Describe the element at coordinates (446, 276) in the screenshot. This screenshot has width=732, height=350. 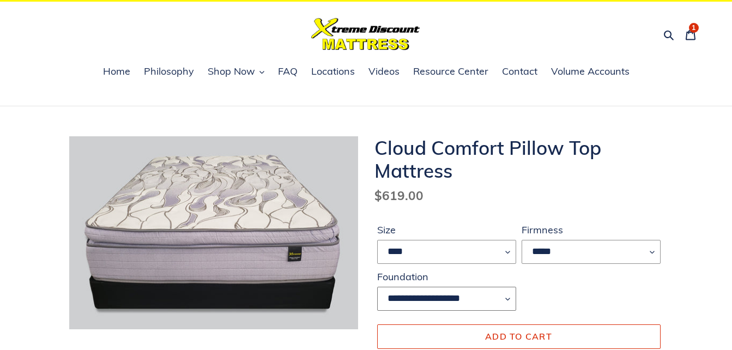
I see `label: Foundation` at that location.